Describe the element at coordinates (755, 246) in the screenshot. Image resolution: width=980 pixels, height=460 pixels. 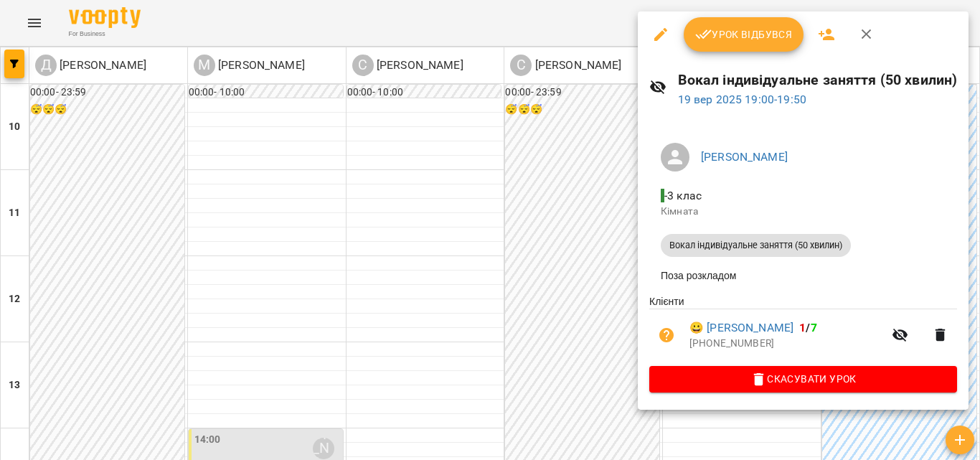
I see `span: Вокал індивідуальне заняття (50 хвилин)` at that location.